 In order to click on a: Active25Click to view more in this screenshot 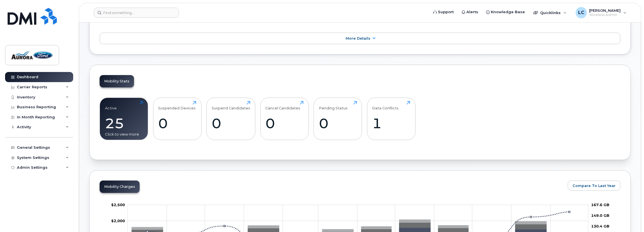, I will do `click(124, 119)`.